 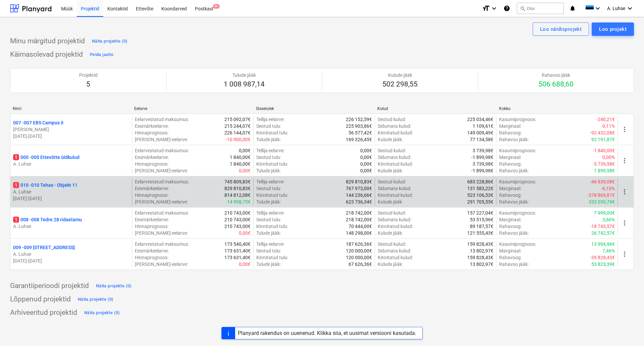 What do you see at coordinates (359, 139) in the screenshot?
I see `p: 169 326,45€` at bounding box center [359, 139].